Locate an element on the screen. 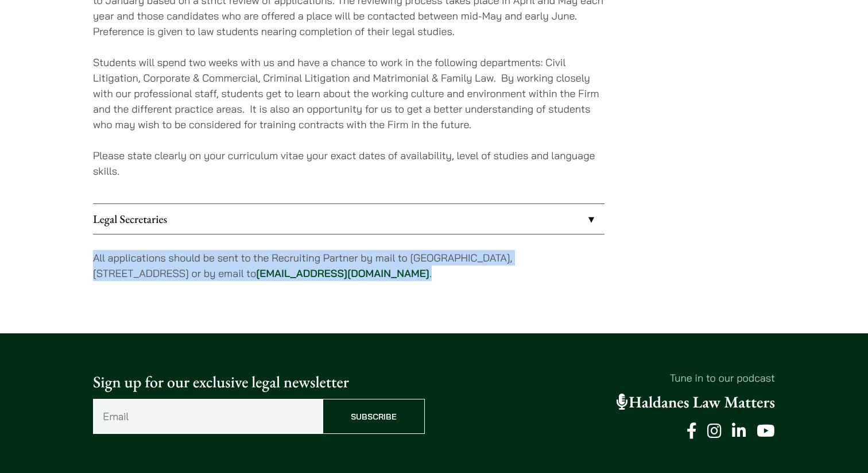  input: Email is located at coordinates (208, 415).